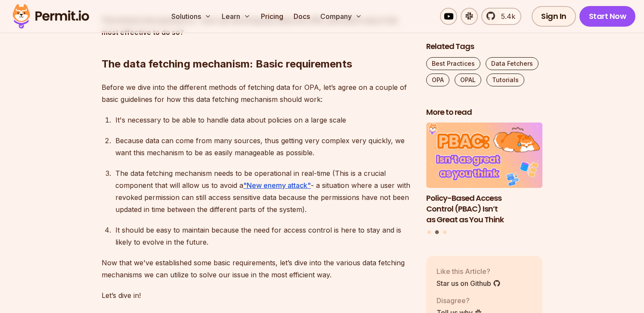 The height and width of the screenshot is (313, 644). Describe the element at coordinates (484, 179) in the screenshot. I see `div: Posts` at that location.